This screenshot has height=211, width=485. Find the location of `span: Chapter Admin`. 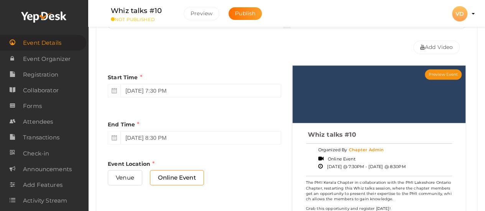

span: Chapter Admin is located at coordinates (366, 150).